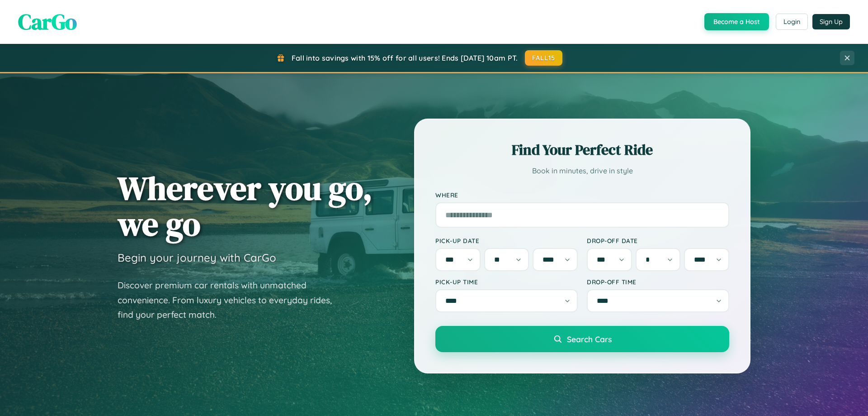  I want to click on label: Drop-off Date, so click(658, 240).